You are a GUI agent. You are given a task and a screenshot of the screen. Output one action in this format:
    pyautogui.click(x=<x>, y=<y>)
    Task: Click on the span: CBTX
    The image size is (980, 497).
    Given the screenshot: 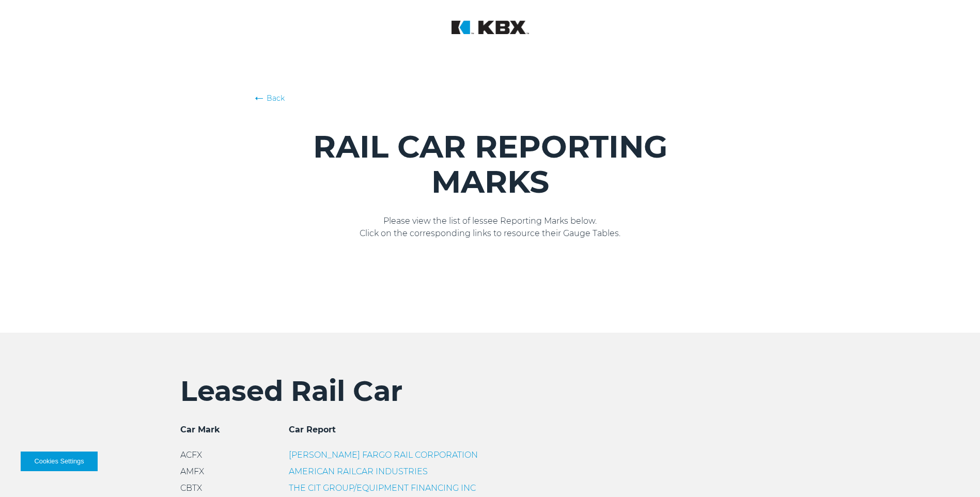 What is the action you would take?
    pyautogui.click(x=191, y=487)
    